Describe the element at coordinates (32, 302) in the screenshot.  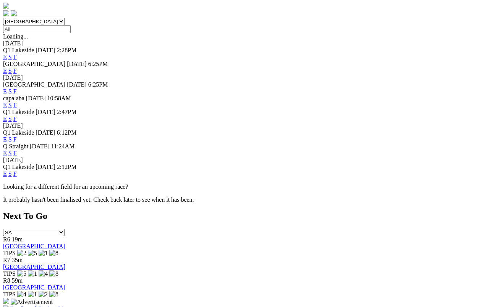
I see `img: Advertisement` at that location.